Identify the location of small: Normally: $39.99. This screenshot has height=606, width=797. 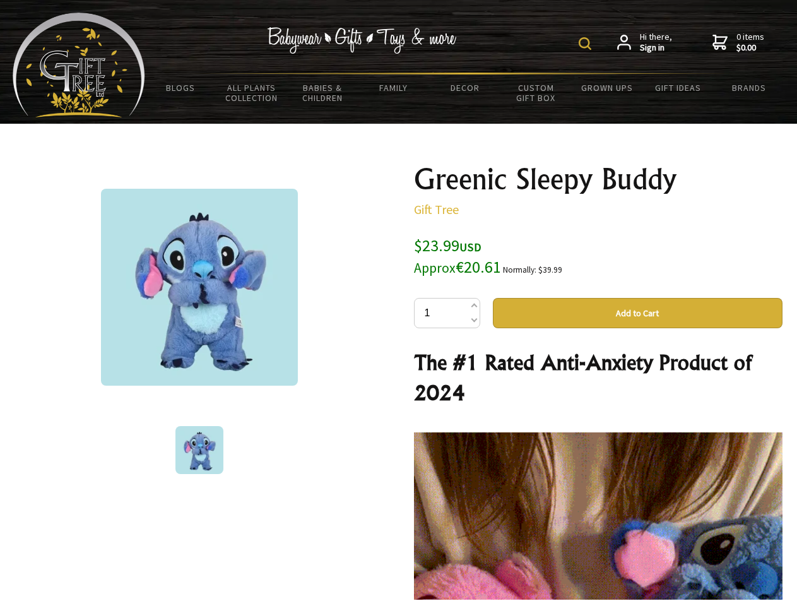
(533, 270).